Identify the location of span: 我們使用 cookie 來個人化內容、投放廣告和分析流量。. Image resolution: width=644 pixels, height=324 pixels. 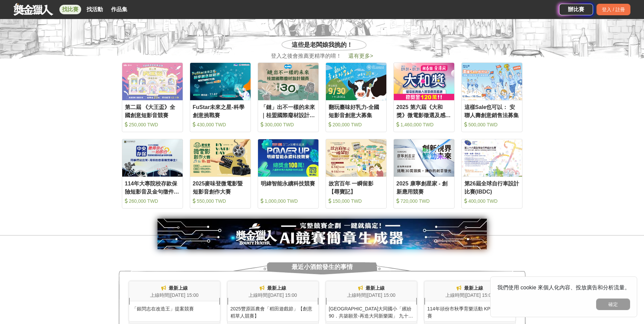
(563, 288).